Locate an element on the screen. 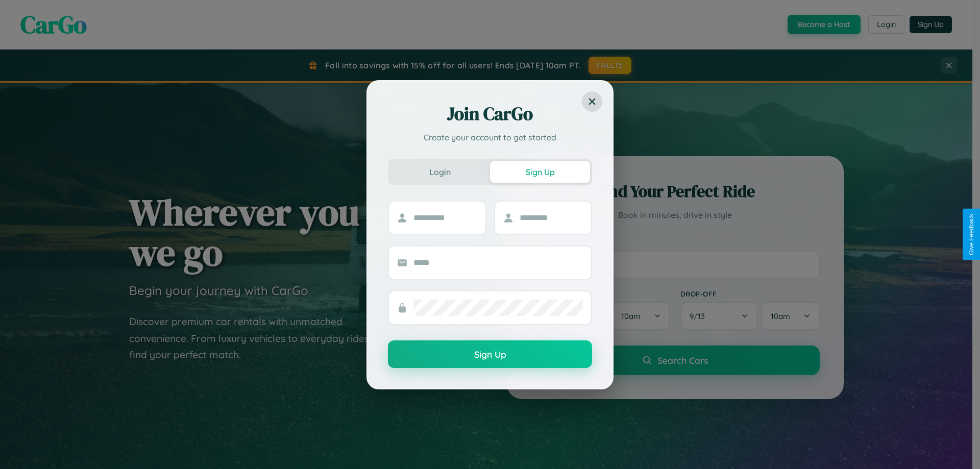 The width and height of the screenshot is (980, 469). div: Give Feedback is located at coordinates (971, 235).